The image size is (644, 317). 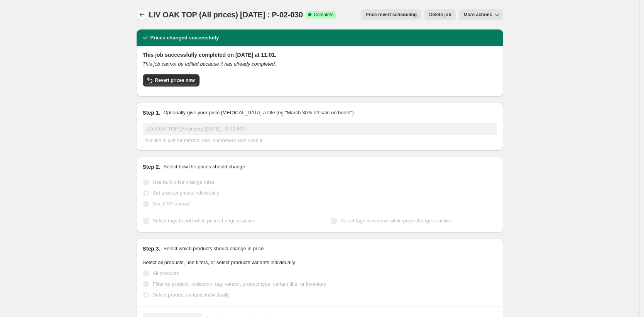 What do you see at coordinates (240, 284) in the screenshot?
I see `span: Filter by product, collection, tag, vendor, product type, variant title, or inventory` at bounding box center [240, 284].